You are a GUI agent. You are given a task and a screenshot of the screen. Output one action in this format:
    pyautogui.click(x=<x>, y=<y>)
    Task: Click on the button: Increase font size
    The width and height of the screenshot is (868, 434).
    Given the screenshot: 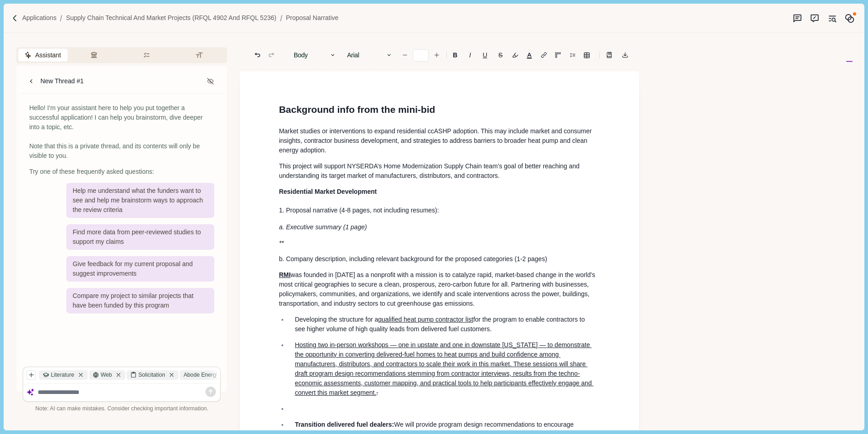 What is the action you would take?
    pyautogui.click(x=437, y=55)
    